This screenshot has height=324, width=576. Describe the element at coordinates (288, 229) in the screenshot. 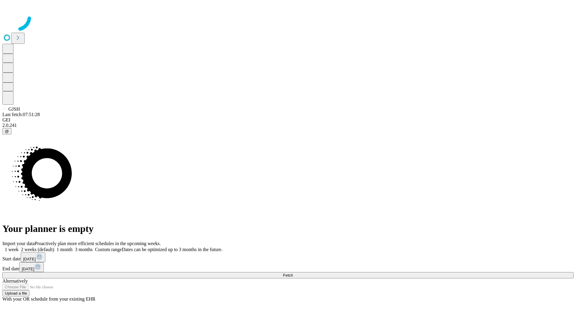

I see `h1: Your planner is empty` at that location.